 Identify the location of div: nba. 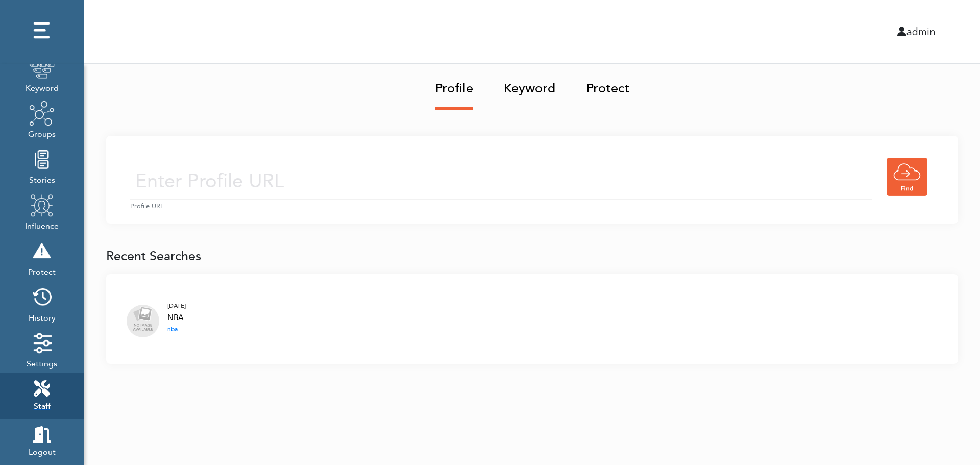
(177, 329).